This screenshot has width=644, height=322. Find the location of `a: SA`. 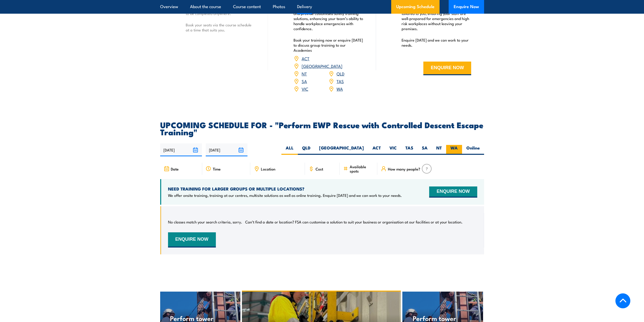

a: SA is located at coordinates (304, 81).